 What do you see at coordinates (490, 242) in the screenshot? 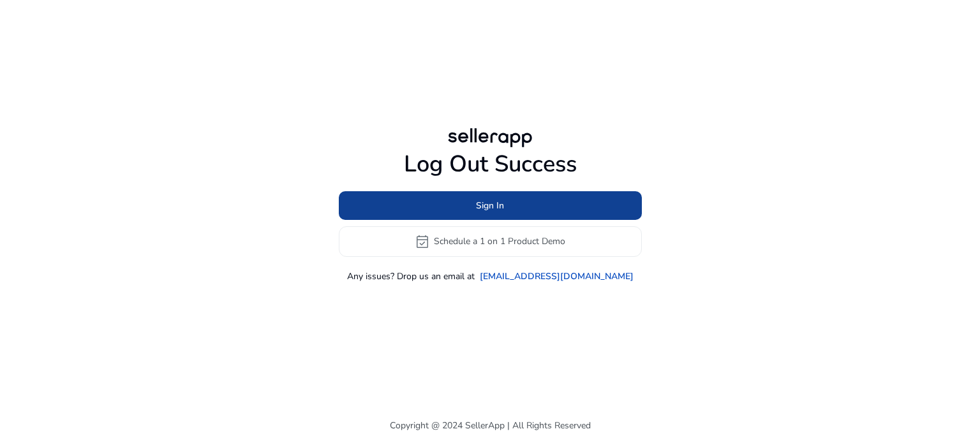
I see `button: event_availableSchedule a 1 on 1 Product Demo` at bounding box center [490, 242].